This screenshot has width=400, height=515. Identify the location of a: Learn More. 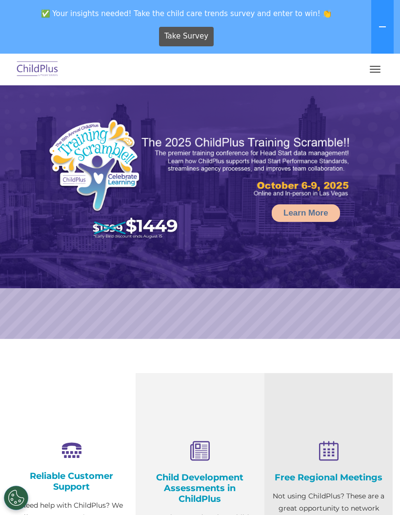
(306, 213).